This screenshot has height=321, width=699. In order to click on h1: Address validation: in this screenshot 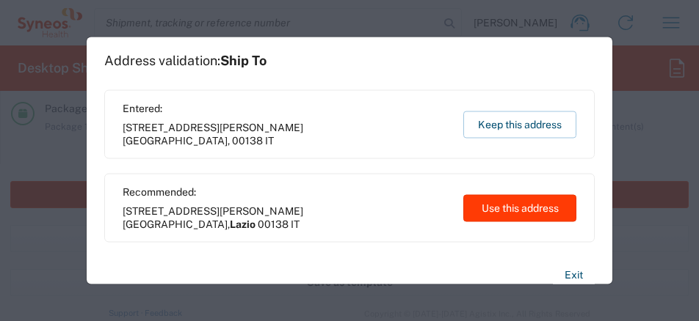, I will do `click(185, 61)`.